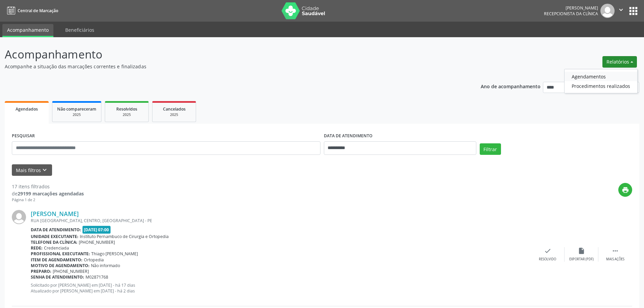 The width and height of the screenshot is (644, 308). I want to click on span: Instituto Pernambuco de Cirurgia e Ortopedia, so click(124, 236).